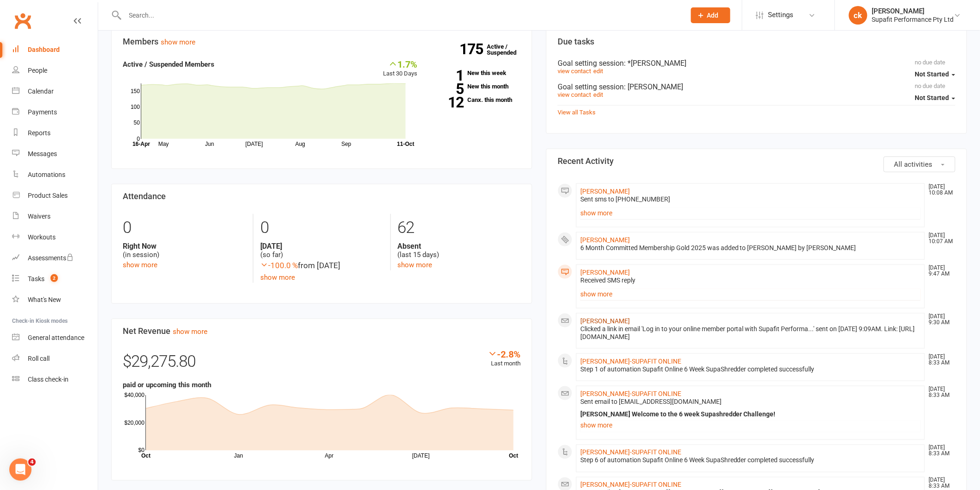  I want to click on a: Messages, so click(55, 154).